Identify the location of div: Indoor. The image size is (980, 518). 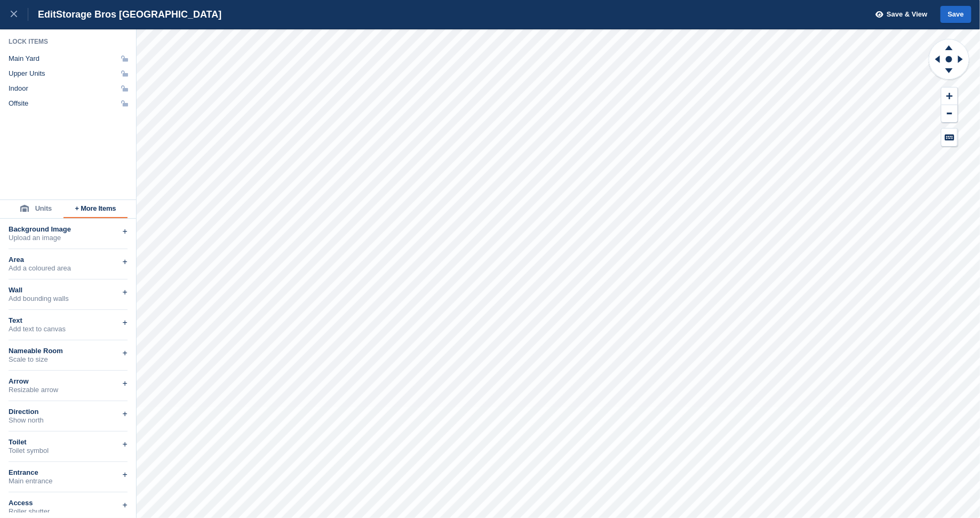
(18, 89).